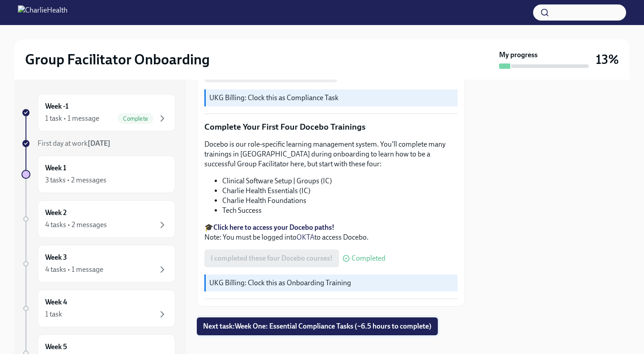 The width and height of the screenshot is (644, 363). I want to click on p: Docebo is our role-specific learning management system. You'll complete many trainings in [GEOGRA..., so click(331, 155).